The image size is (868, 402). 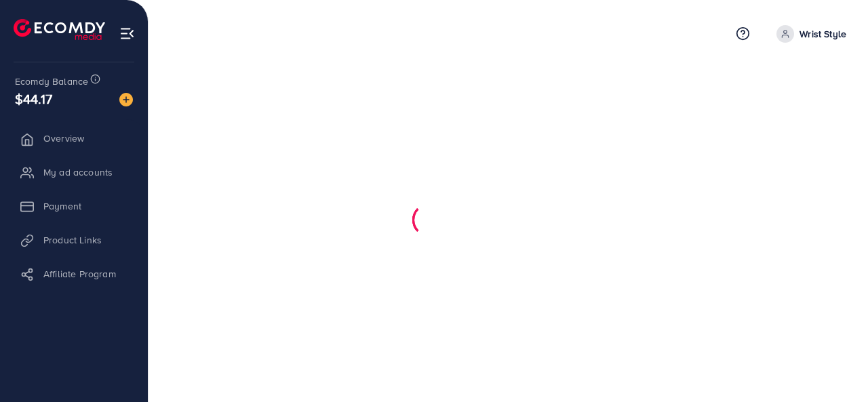 What do you see at coordinates (52, 81) in the screenshot?
I see `span: Ecomdy Balance` at bounding box center [52, 81].